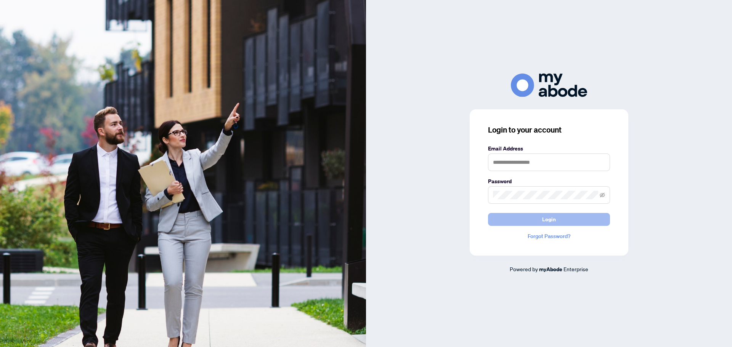 This screenshot has width=732, height=347. What do you see at coordinates (524, 269) in the screenshot?
I see `span: Powered by` at bounding box center [524, 269].